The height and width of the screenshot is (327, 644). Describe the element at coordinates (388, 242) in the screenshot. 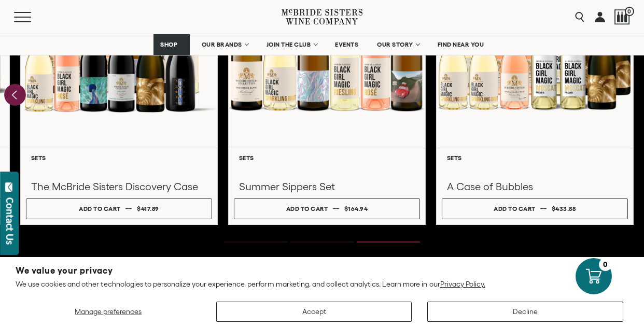

I see `li: Page dot 3` at that location.